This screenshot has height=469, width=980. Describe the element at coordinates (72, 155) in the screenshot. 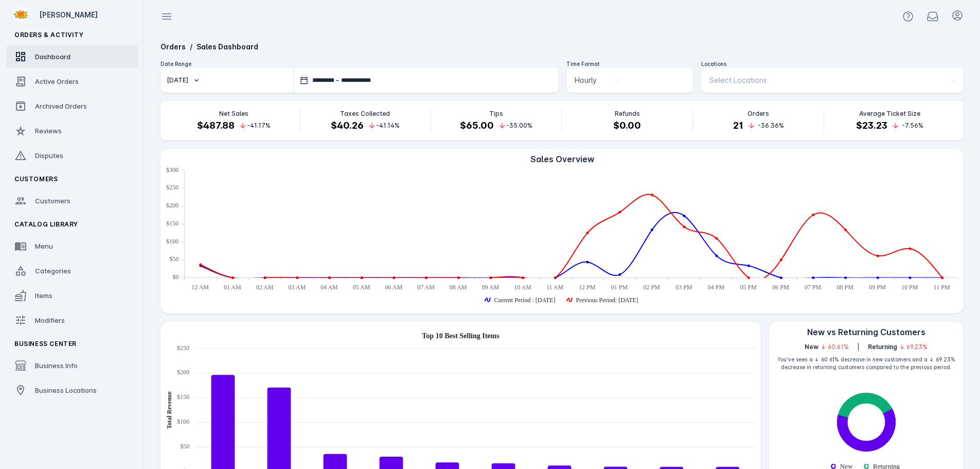

I see `a: Disputes` at that location.